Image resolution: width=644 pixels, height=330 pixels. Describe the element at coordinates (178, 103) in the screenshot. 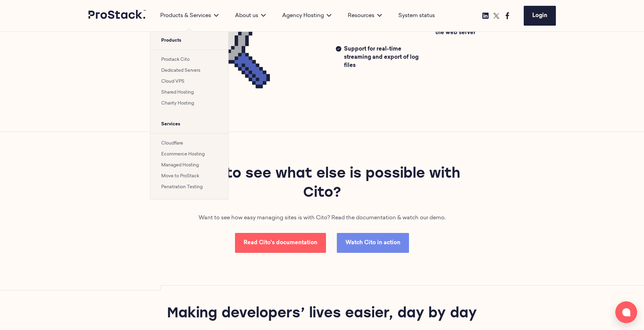

I see `a: Charity Hosting` at that location.